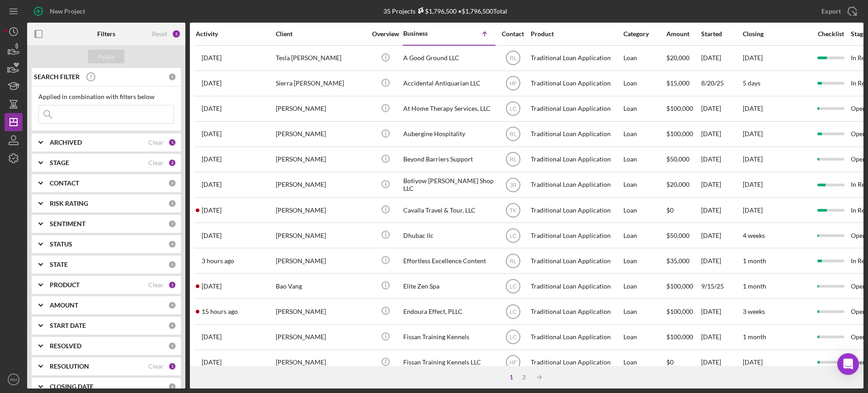 The image size is (868, 393). Describe the element at coordinates (722, 34) in the screenshot. I see `div: Started` at that location.